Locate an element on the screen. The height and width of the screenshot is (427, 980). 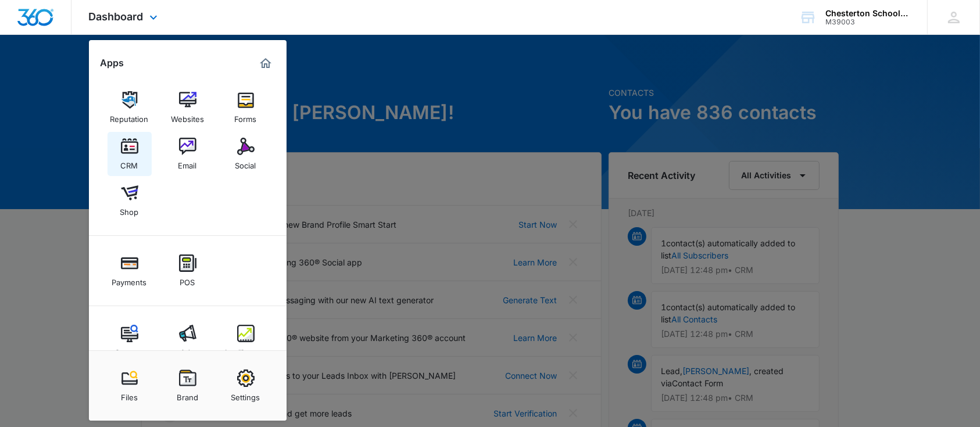
div: account name is located at coordinates (868, 14).